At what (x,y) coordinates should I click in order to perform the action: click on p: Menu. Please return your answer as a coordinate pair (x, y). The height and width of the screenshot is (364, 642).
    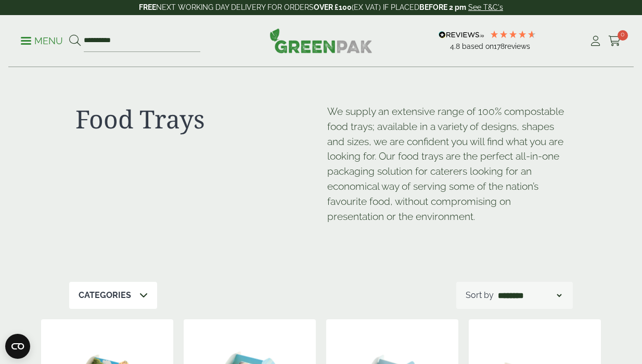
    Looking at the image, I should click on (41, 41).